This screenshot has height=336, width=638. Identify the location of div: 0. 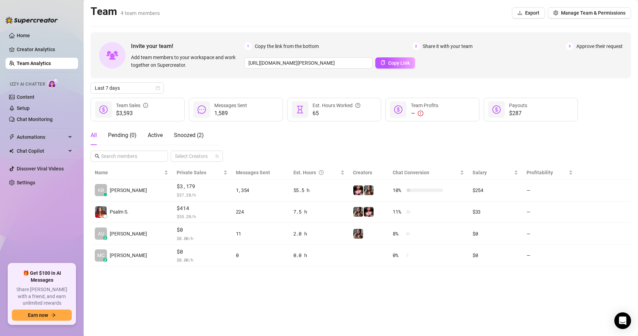
(260, 256).